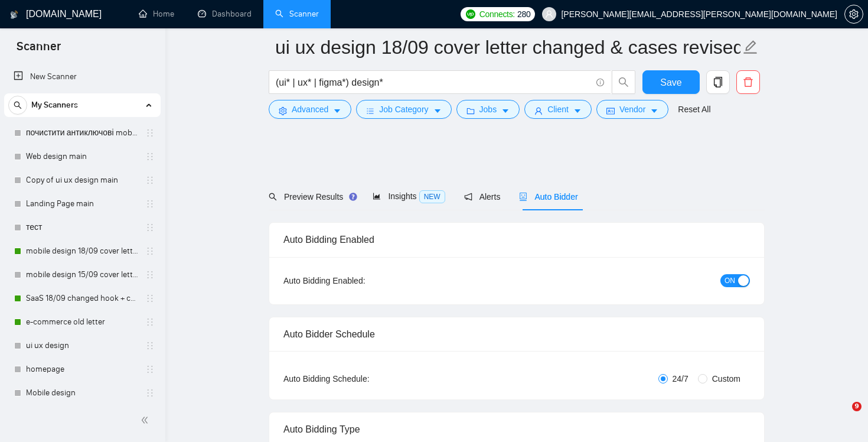 Image resolution: width=868 pixels, height=442 pixels. I want to click on div: Auto Bidding Schedule:, so click(361, 379).